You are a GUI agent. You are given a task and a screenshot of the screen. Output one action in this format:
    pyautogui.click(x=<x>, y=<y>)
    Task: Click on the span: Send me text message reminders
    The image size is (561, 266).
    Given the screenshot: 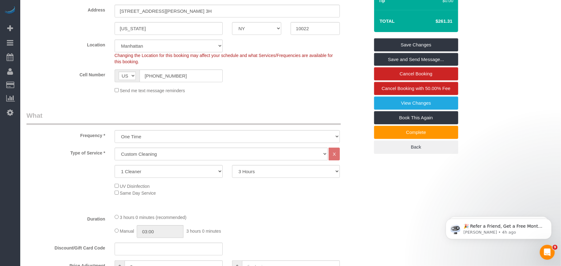 What is the action you would take?
    pyautogui.click(x=152, y=91)
    